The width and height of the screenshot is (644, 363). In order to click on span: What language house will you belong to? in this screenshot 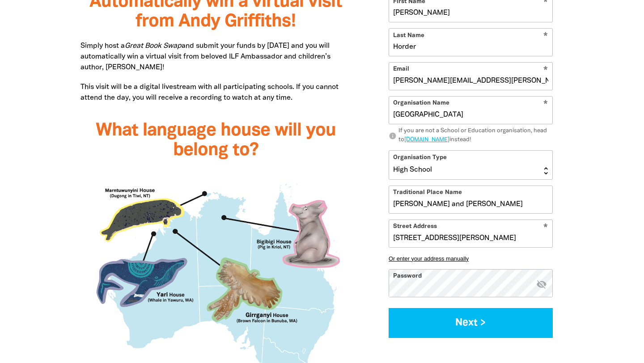, I will do `click(216, 140)`.